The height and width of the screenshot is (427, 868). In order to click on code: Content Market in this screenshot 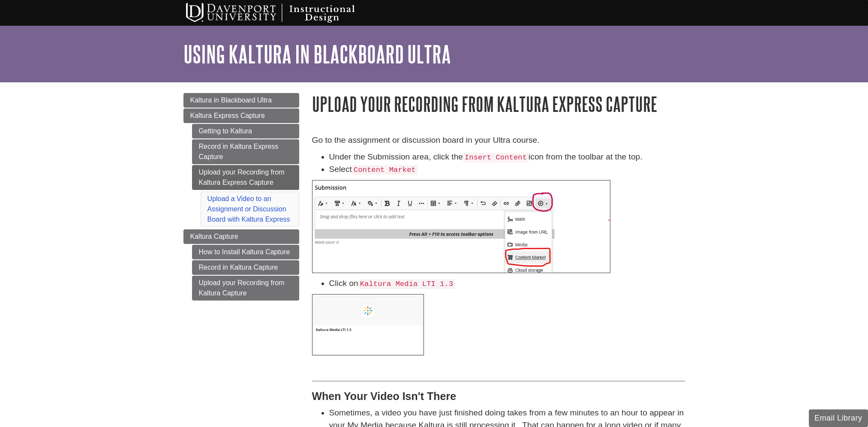, I will do `click(385, 170)`.